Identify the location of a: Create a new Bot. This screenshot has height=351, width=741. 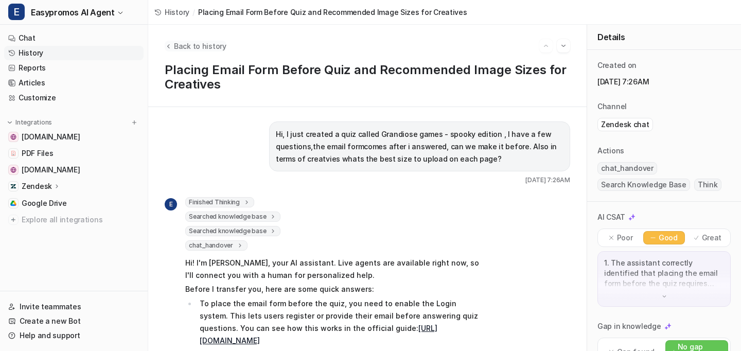
(74, 321).